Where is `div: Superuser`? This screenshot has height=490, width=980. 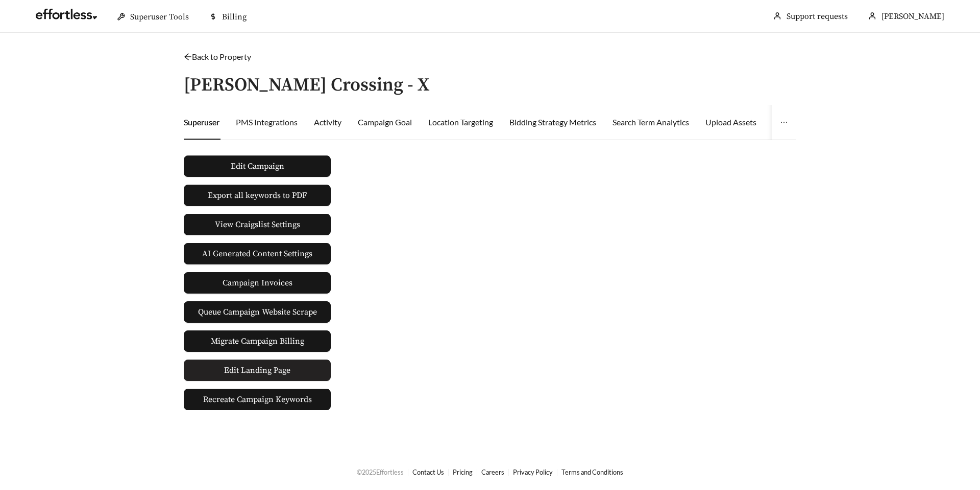 div: Superuser is located at coordinates (202, 122).